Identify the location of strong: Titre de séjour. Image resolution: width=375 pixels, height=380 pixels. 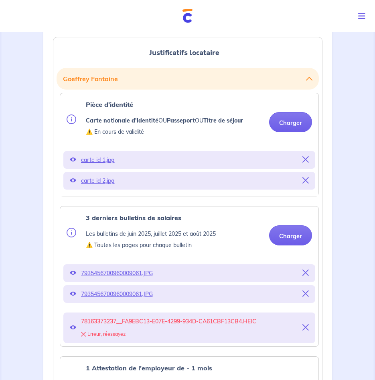
(223, 120).